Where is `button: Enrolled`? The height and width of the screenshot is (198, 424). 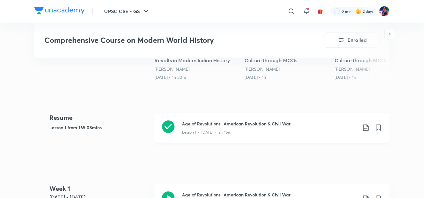 button: Enrolled is located at coordinates (352, 40).